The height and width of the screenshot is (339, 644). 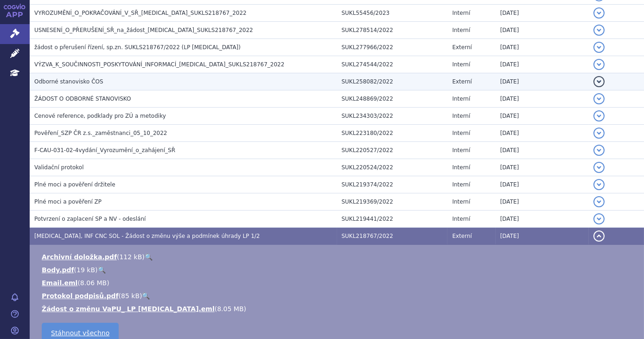 What do you see at coordinates (392, 167) in the screenshot?
I see `td: SUKL220524/2022` at bounding box center [392, 167].